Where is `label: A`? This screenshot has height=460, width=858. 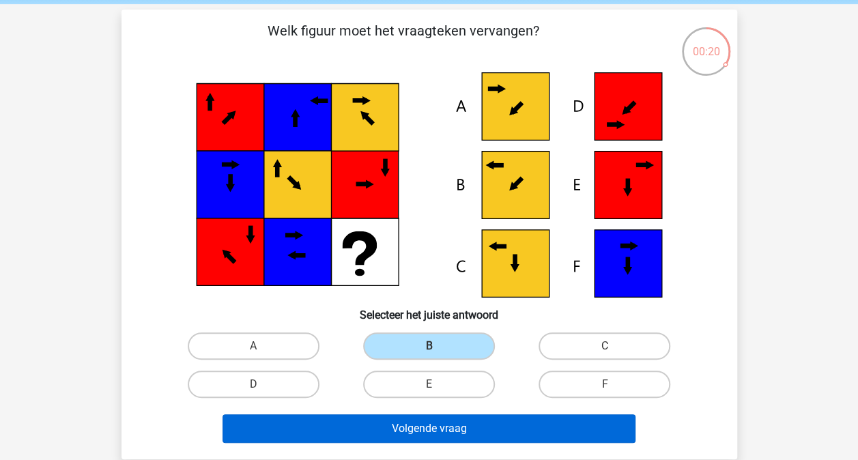 label: A is located at coordinates (253, 346).